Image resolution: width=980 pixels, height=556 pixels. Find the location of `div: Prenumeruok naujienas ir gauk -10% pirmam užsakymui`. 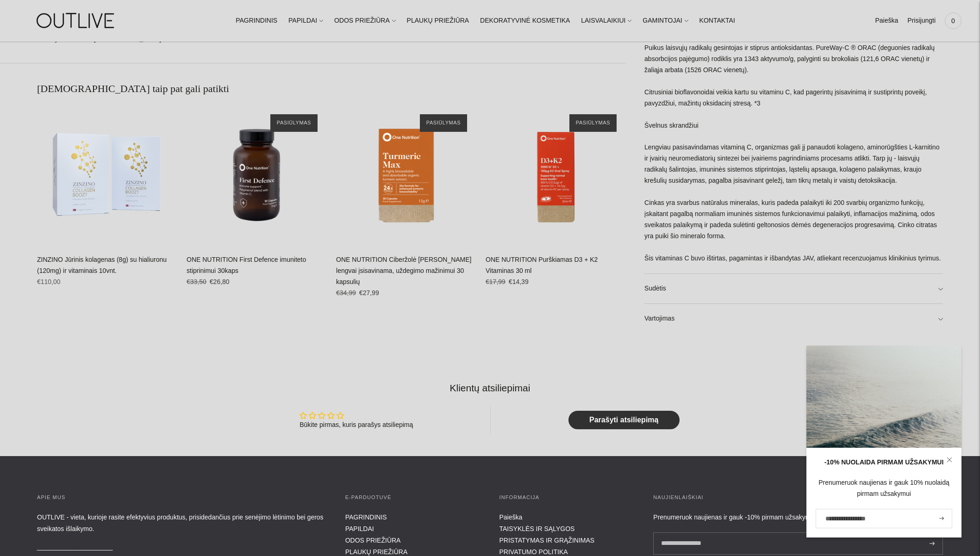

div: Prenumeruok naujienas ir gauk -10% pirmam užsakymui is located at coordinates (798, 517).